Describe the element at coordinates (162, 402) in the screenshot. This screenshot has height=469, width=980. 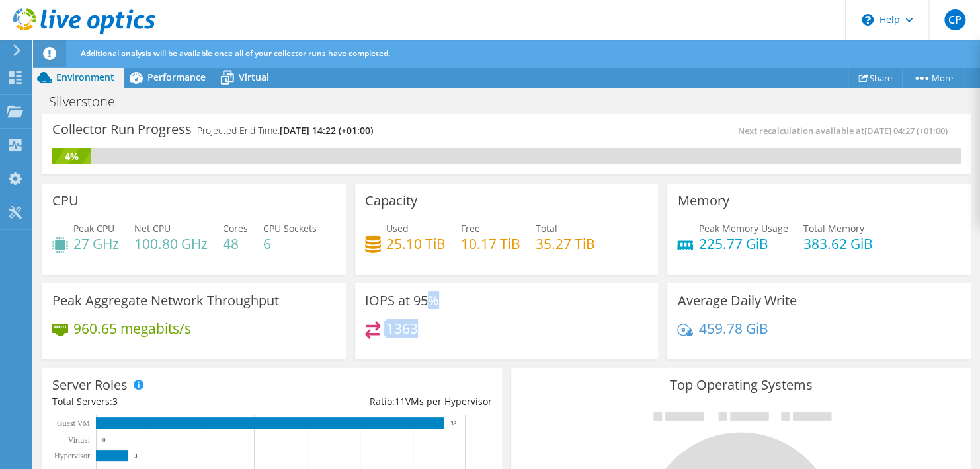
I see `div: Total Servers:` at that location.